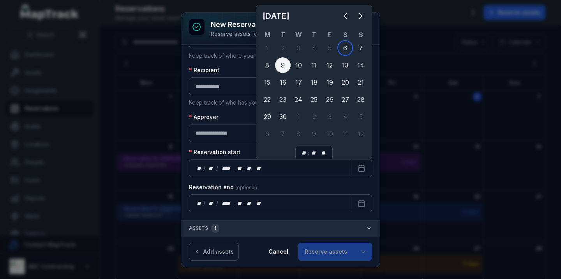 The height and width of the screenshot is (279, 561). What do you see at coordinates (278, 251) in the screenshot?
I see `button: Cancel` at bounding box center [278, 251].